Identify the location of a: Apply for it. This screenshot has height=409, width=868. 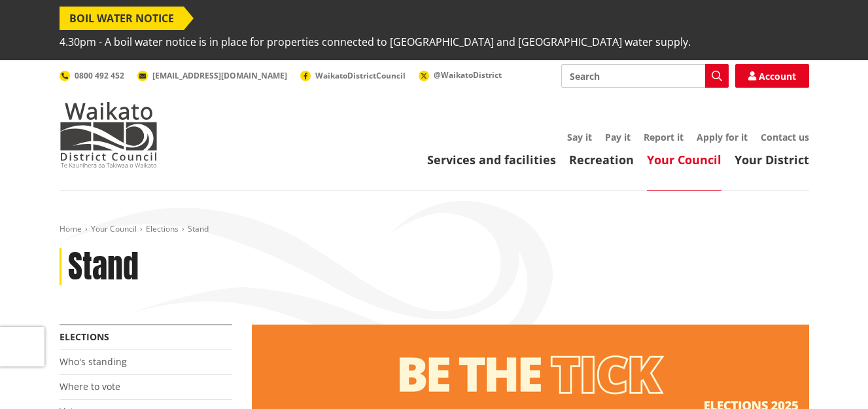
(723, 137).